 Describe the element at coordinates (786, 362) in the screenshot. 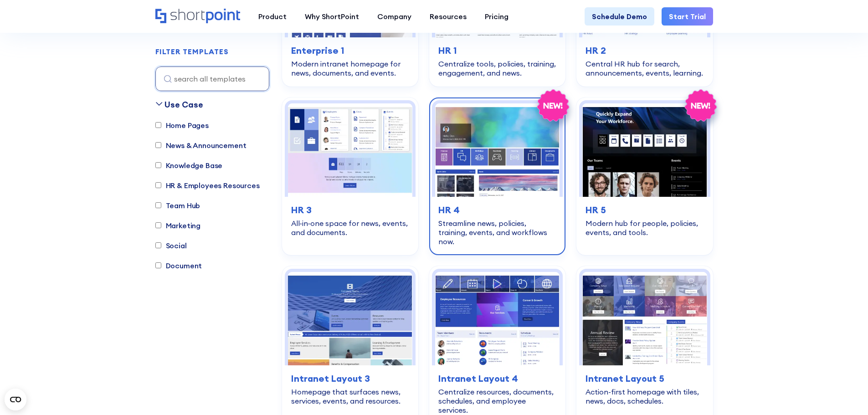

I see `div: Chat Widget` at that location.